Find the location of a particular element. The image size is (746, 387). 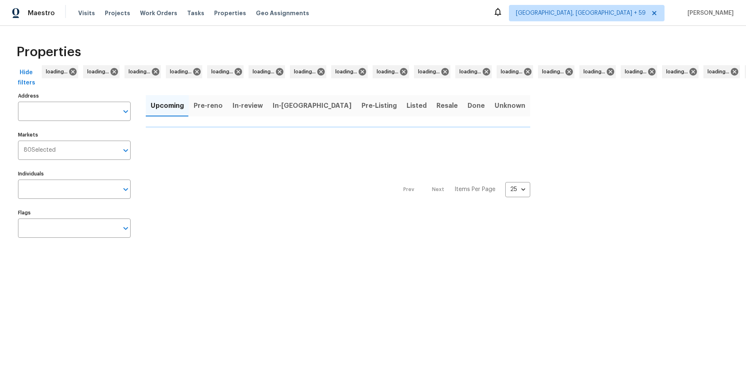

span: Geo Assignments is located at coordinates (283, 13).